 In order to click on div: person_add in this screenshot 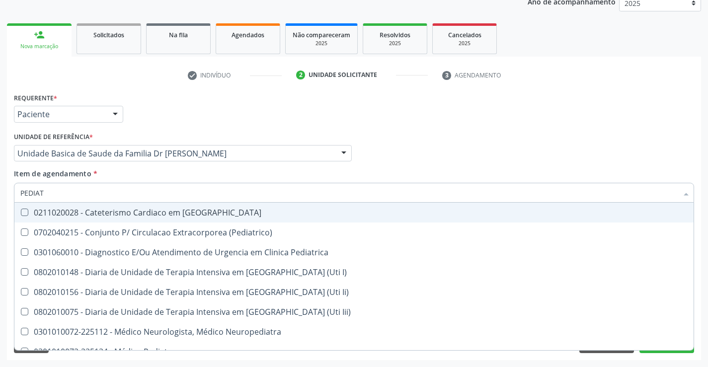, I will do `click(39, 35)`.